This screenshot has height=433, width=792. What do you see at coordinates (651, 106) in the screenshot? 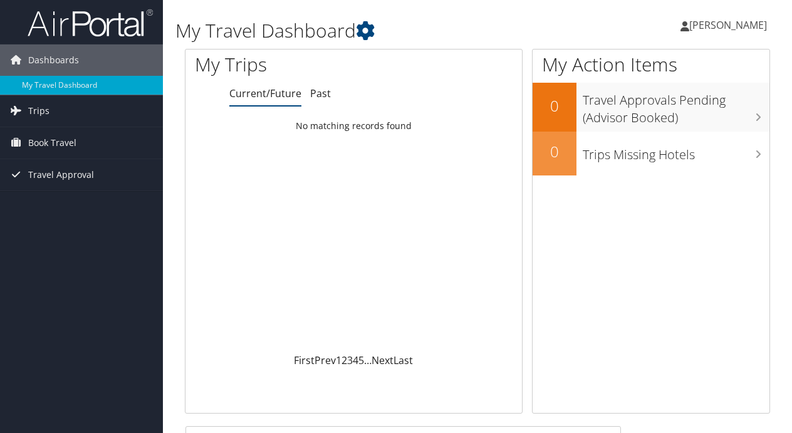
I see `a: 0Travel Approvals Pending (Advisor Booked)` at bounding box center [651, 106].